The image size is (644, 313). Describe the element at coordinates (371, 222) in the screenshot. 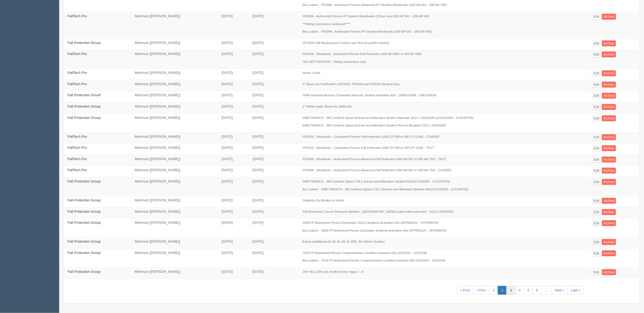

I see `i: 3408 FP Authorized Person Essentials VG2.0 Students Activation Kits (0FP094121 - 0FP099070)` at that location.